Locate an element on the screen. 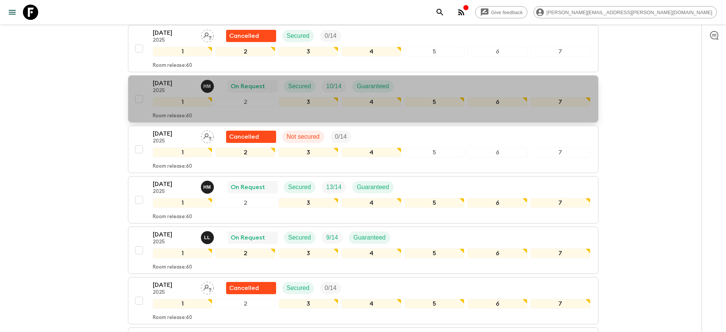 The width and height of the screenshot is (726, 332). p: 10 / 14 is located at coordinates (334, 86).